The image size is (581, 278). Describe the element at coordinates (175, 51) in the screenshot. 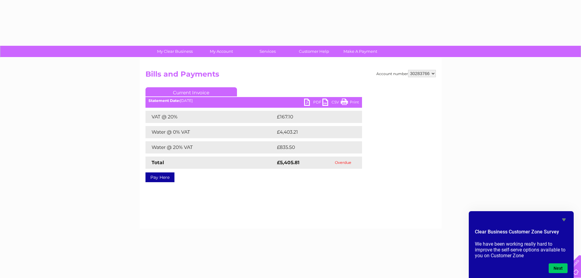

I see `a: My Clear Business` at that location.